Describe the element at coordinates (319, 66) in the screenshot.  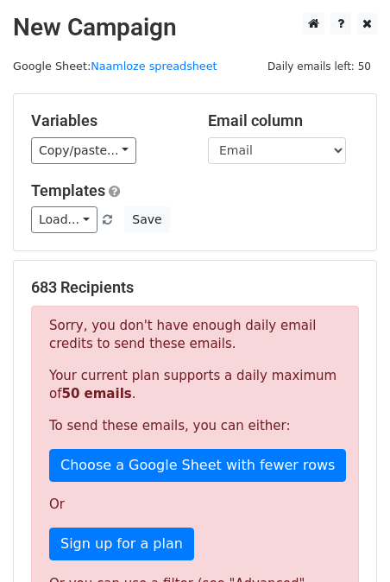
I see `span: Daily emails left: 50` at that location.